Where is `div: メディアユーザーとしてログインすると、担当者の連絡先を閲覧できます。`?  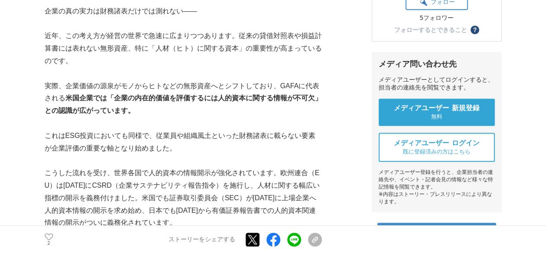 div: メディアユーザーとしてログインすると、担当者の連絡先を閲覧できます。 is located at coordinates (437, 84).